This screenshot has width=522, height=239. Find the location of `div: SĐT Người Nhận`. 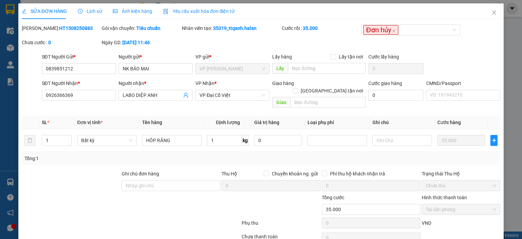

div: SĐT Người Nhận is located at coordinates (79, 83).